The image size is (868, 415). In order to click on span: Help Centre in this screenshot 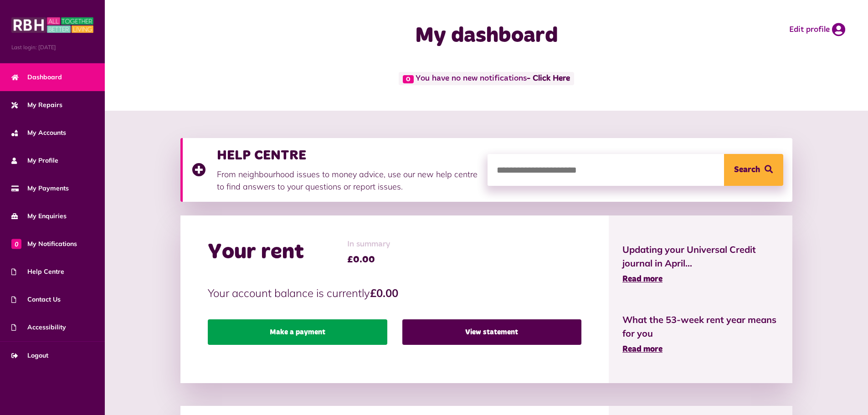, I will do `click(38, 272)`.